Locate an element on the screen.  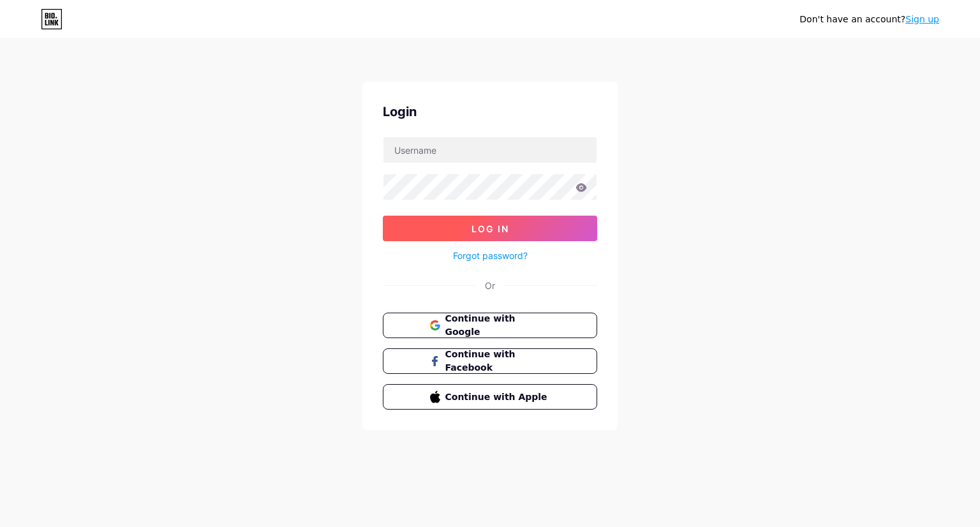
input: Username is located at coordinates (490, 150).